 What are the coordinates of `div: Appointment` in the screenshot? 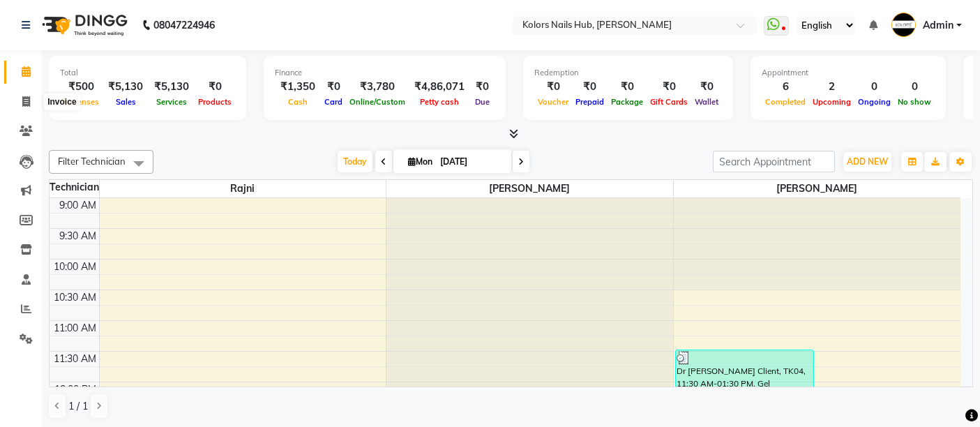 It's located at (848, 73).